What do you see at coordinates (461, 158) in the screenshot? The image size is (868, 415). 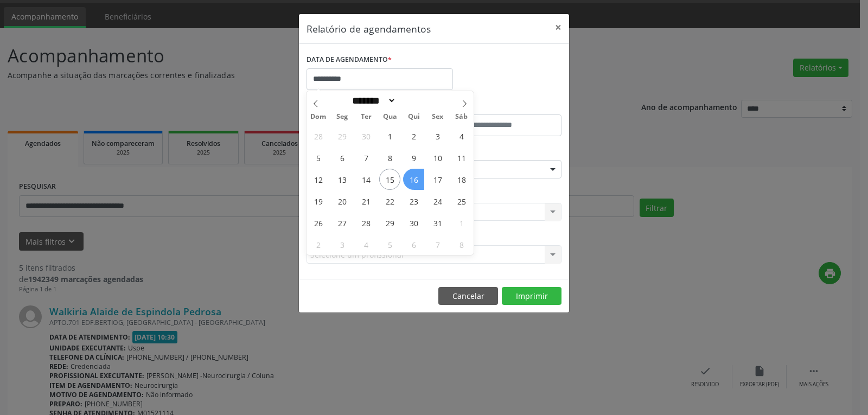 I see `span: Outubro 11, 2025` at bounding box center [461, 158].